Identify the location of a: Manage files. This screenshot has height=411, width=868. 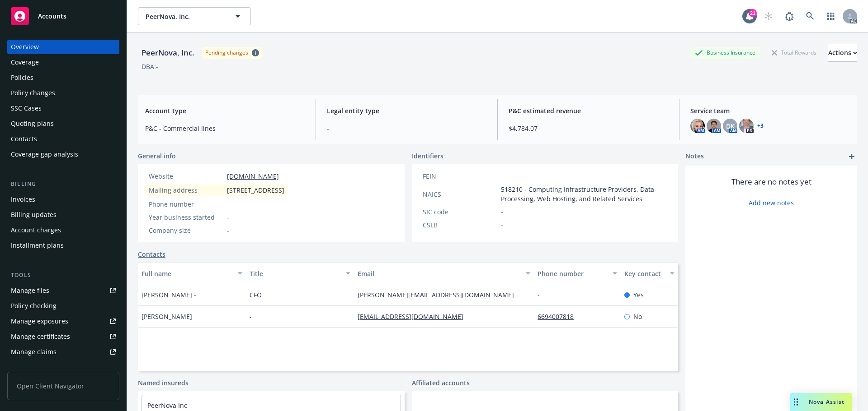
(63, 291).